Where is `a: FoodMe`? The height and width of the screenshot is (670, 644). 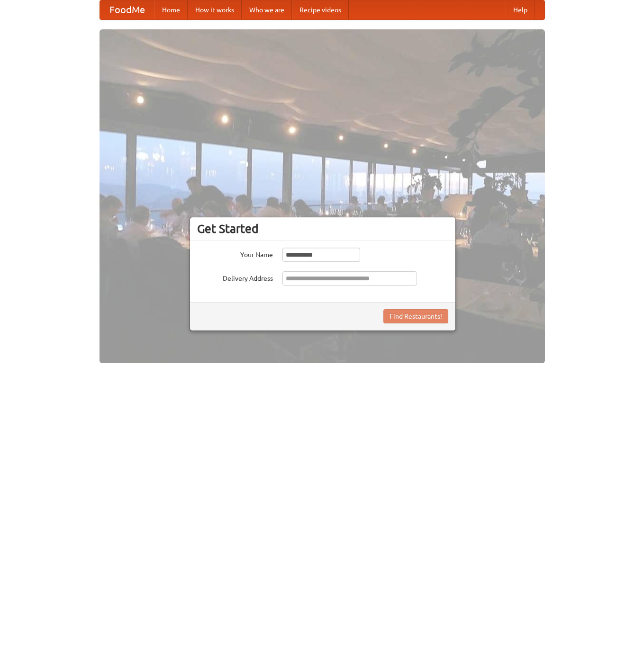 a: FoodMe is located at coordinates (127, 10).